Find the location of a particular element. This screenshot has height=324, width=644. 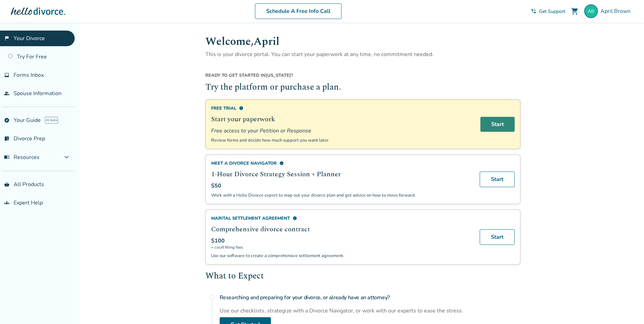

a: phone_in_talkGet Support is located at coordinates (548, 11).